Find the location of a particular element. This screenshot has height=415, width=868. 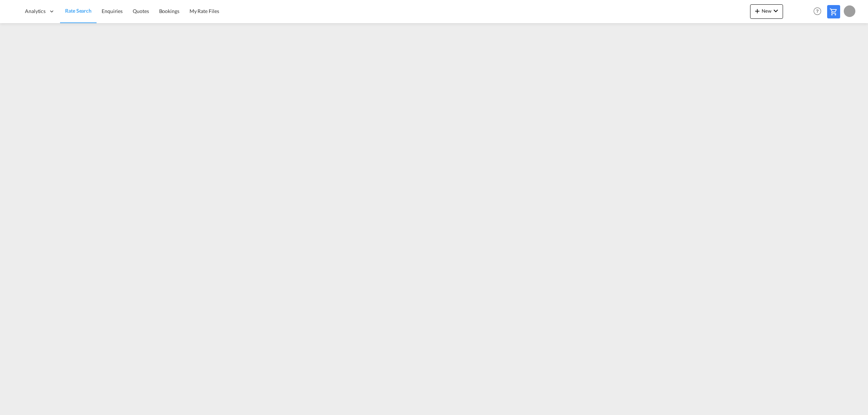

span: Bookings is located at coordinates (170, 11).